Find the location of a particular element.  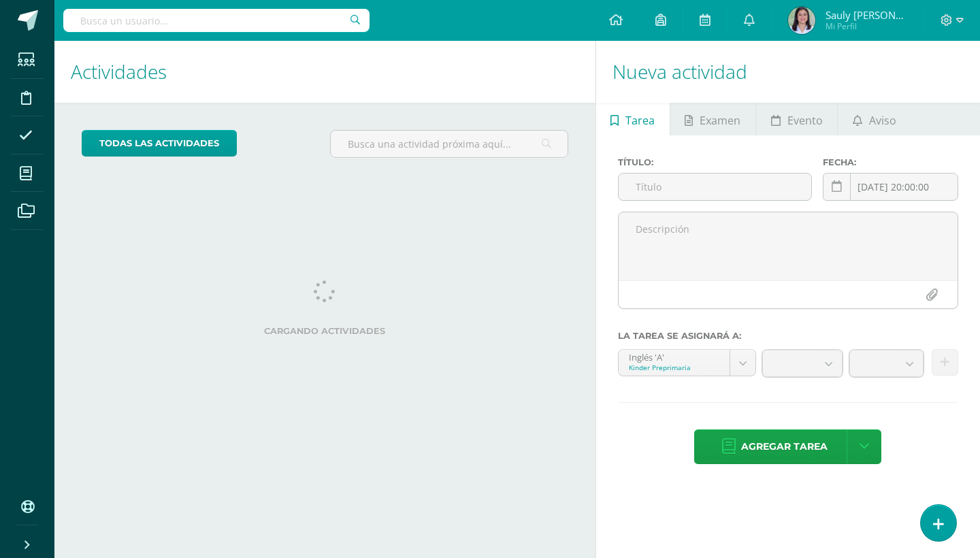

span: Mi Perfil is located at coordinates (867, 26).